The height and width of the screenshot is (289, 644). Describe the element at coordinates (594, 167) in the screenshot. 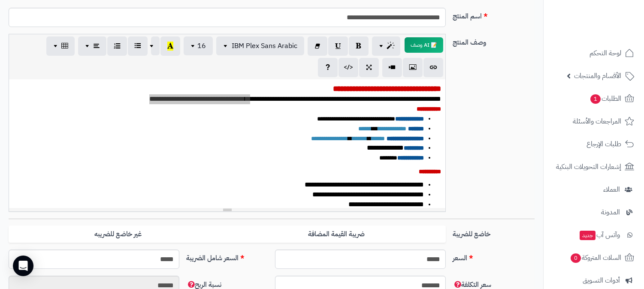

I see `a: إشعارات التحويلات البنكية` at that location.